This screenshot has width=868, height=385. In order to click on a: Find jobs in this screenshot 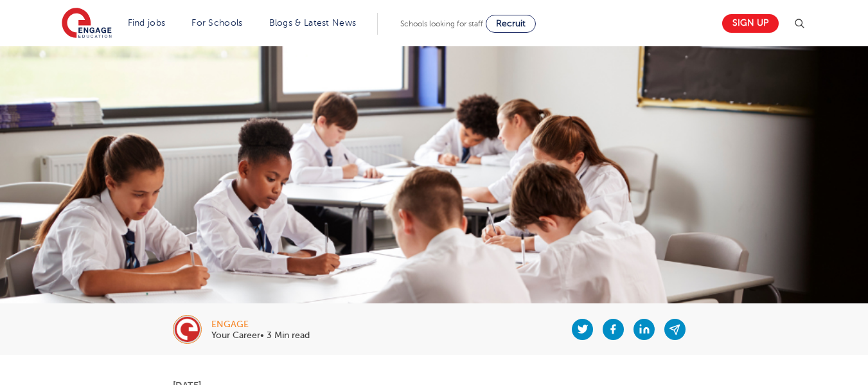, I will do `click(147, 23)`.